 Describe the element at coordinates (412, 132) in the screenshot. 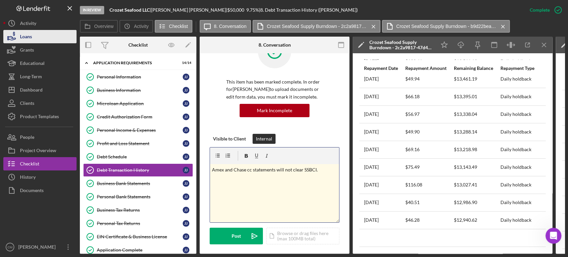

I see `div: $49.90` at that location.